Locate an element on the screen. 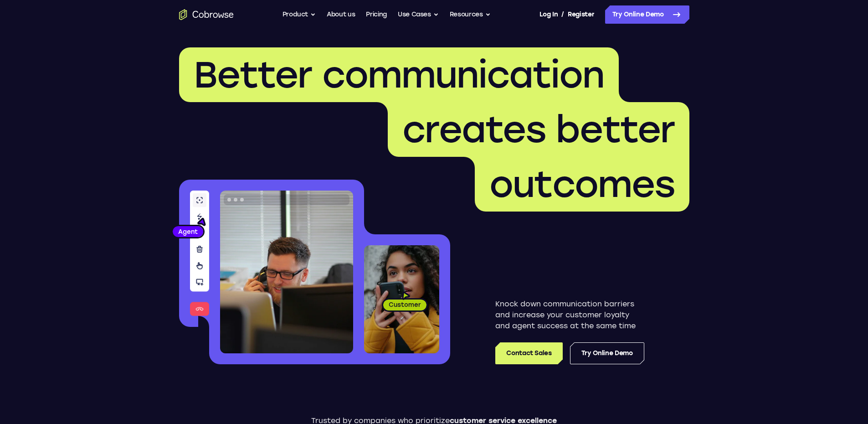 This screenshot has height=424, width=868. span: creates better is located at coordinates (539, 129).